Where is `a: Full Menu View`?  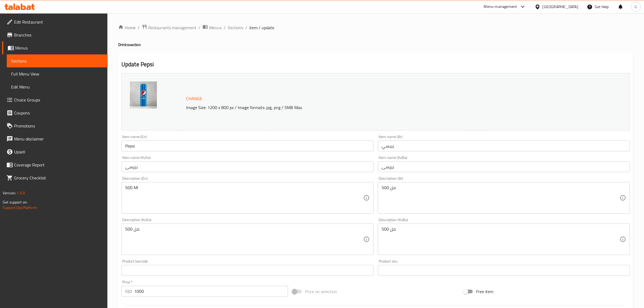
a: Full Menu View is located at coordinates (57, 74).